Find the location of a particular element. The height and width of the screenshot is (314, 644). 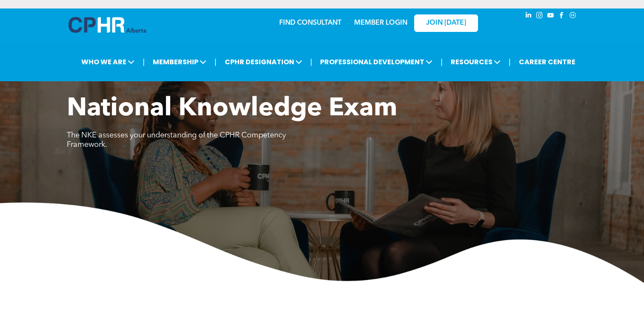

img: A blue and white logo for cp alberta is located at coordinates (107, 24).